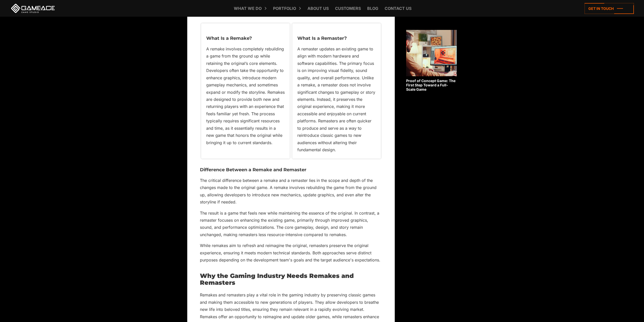 Image resolution: width=644 pixels, height=322 pixels. Describe the element at coordinates (291, 170) in the screenshot. I see `h3: Difference Between a Remake and Remaster` at that location.